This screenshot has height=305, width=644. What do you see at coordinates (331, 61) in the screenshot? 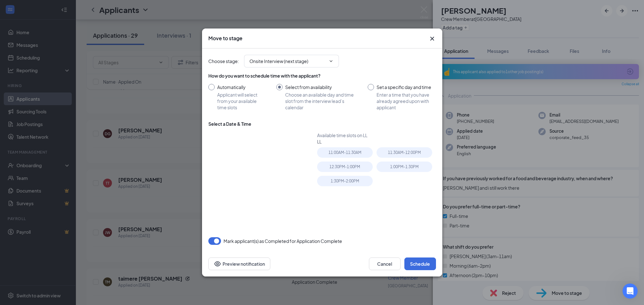
I see `svg: ChevronDown` at bounding box center [331, 61].